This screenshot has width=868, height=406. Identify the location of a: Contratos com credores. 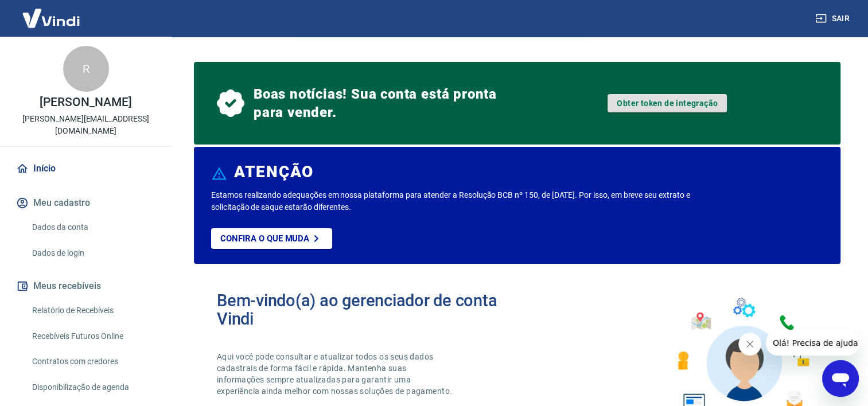
(92, 361).